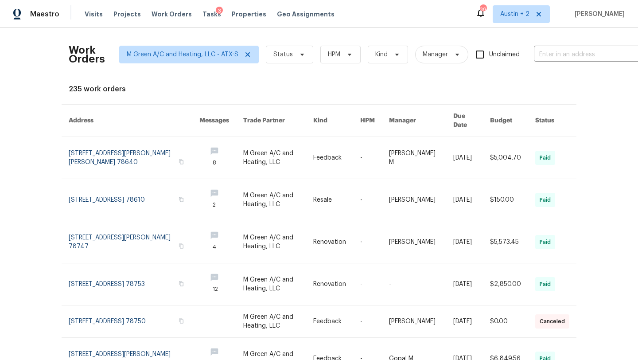 The image size is (638, 360). I want to click on input: Enter in an address, so click(578, 54).